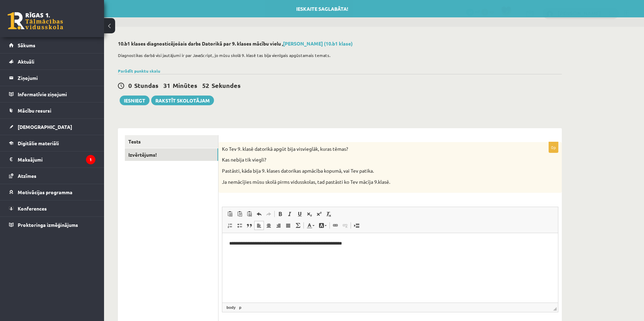 The image size is (644, 321). What do you see at coordinates (185, 85) in the screenshot?
I see `span: Minūtes` at bounding box center [185, 85].